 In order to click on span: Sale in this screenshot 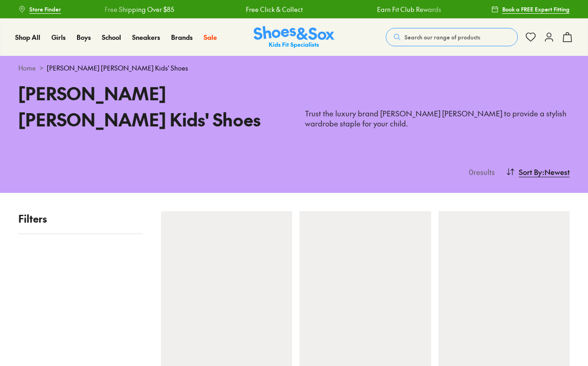, I will do `click(210, 37)`.